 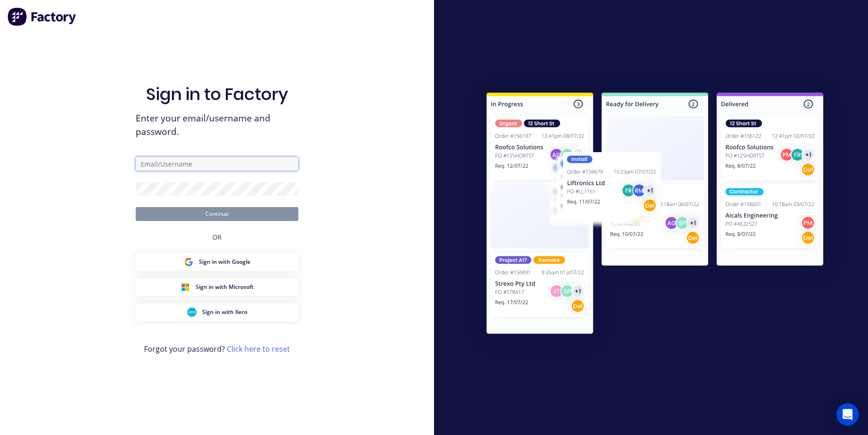 What do you see at coordinates (225, 287) in the screenshot?
I see `span: Sign in with Microsoft` at bounding box center [225, 287].